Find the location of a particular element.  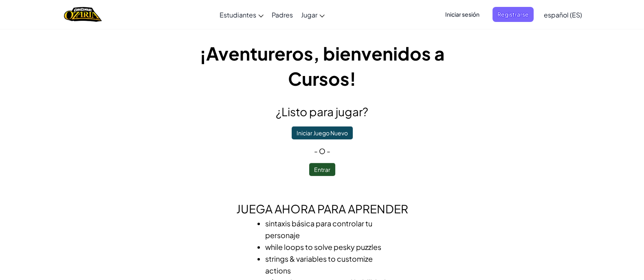

span: Registrarse is located at coordinates (513, 14).